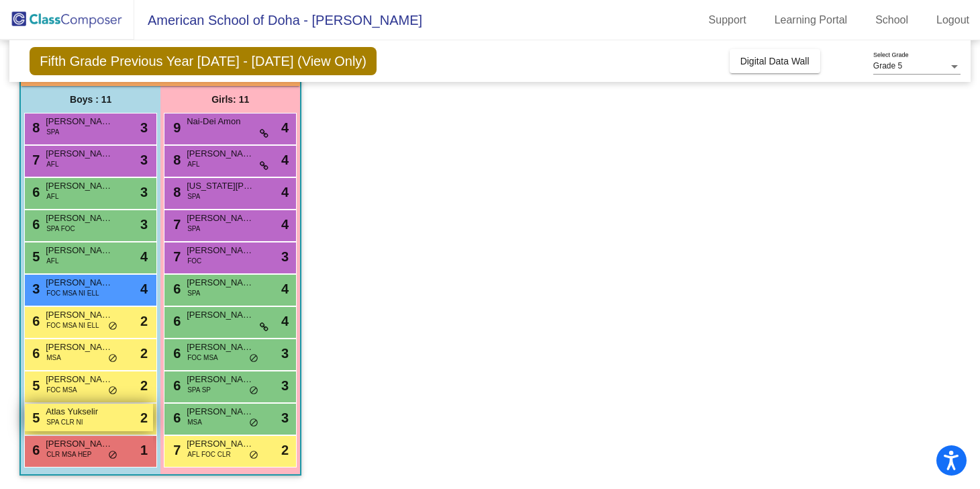 This screenshot has width=980, height=489. Describe the element at coordinates (91, 99) in the screenshot. I see `div: Boys : 11` at that location.